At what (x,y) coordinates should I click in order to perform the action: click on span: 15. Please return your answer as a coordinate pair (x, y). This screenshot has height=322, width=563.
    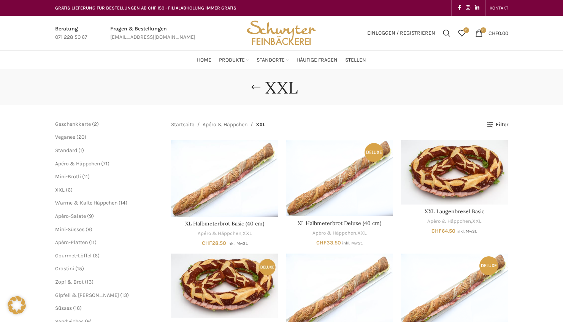
    Looking at the image, I should click on (80, 269).